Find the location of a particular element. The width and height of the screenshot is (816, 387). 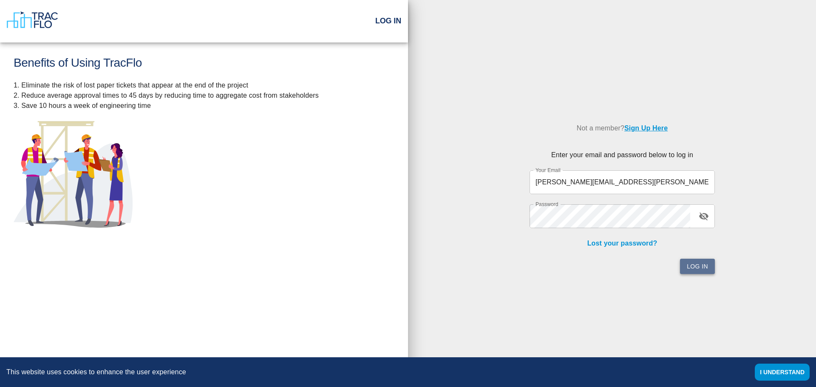

button: Accept cookies is located at coordinates (782, 373).